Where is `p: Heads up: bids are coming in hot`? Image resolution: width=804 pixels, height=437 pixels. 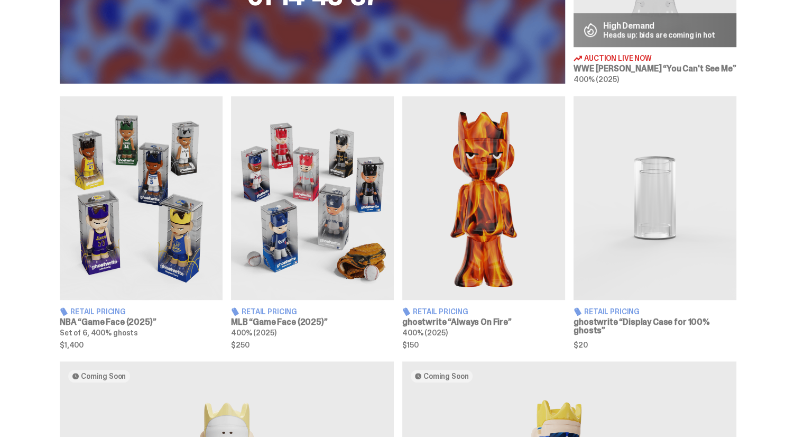 p: Heads up: bids are coming in hot is located at coordinates (659, 35).